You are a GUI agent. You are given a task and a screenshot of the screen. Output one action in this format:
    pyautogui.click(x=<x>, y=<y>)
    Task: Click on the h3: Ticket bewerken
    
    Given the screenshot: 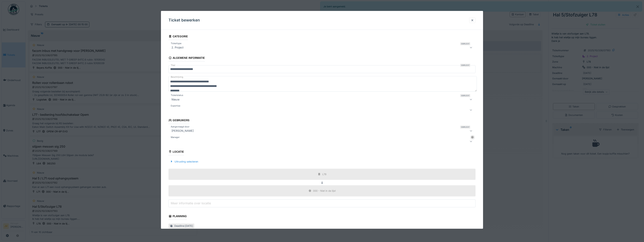 What is the action you would take?
    pyautogui.click(x=184, y=20)
    